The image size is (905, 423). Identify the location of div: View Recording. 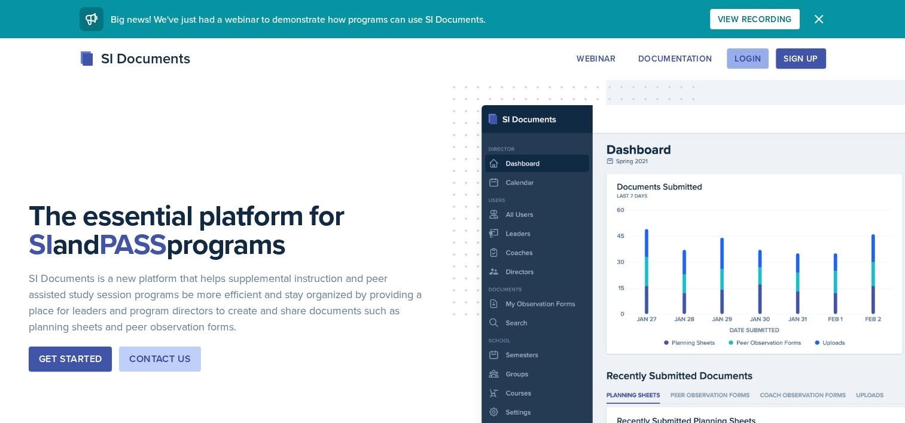
(755, 19).